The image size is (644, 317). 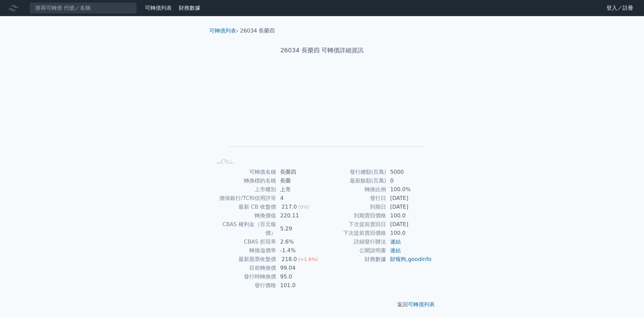 What do you see at coordinates (299, 276) in the screenshot?
I see `td: 95.0` at bounding box center [299, 276].